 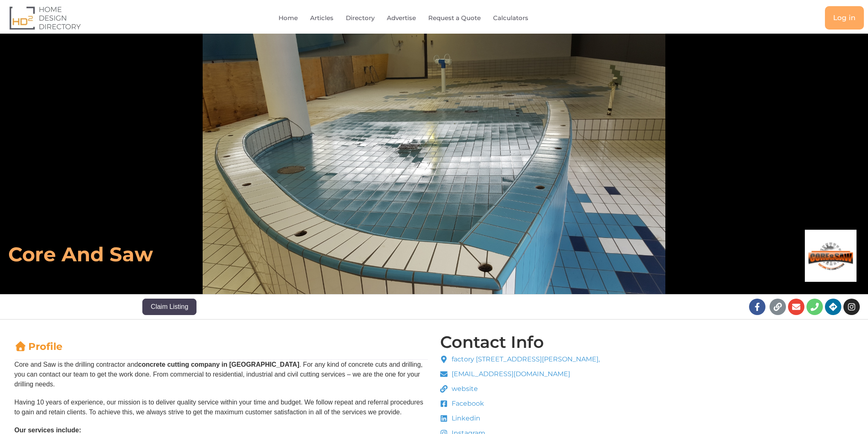 I want to click on a: Advertise, so click(x=402, y=18).